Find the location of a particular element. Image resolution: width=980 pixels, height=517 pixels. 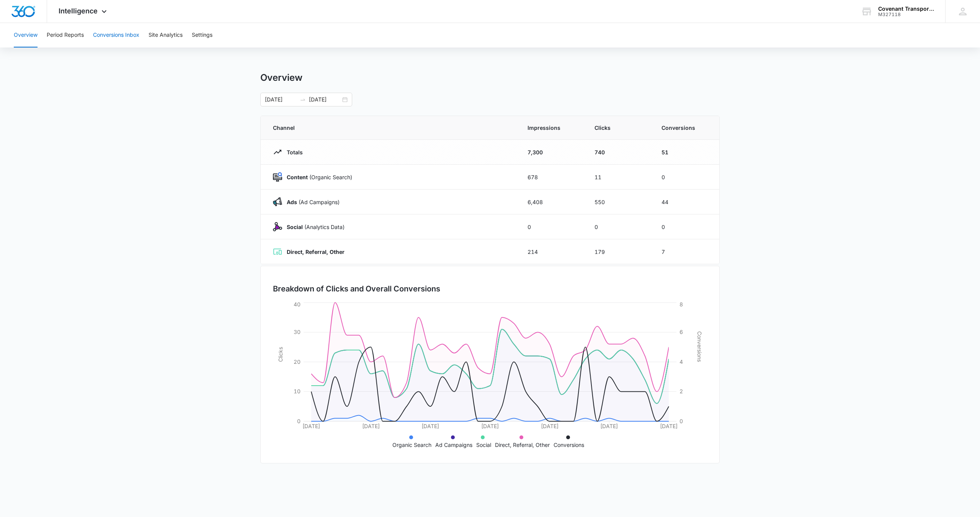

tspan: Conversions is located at coordinates (700, 346).